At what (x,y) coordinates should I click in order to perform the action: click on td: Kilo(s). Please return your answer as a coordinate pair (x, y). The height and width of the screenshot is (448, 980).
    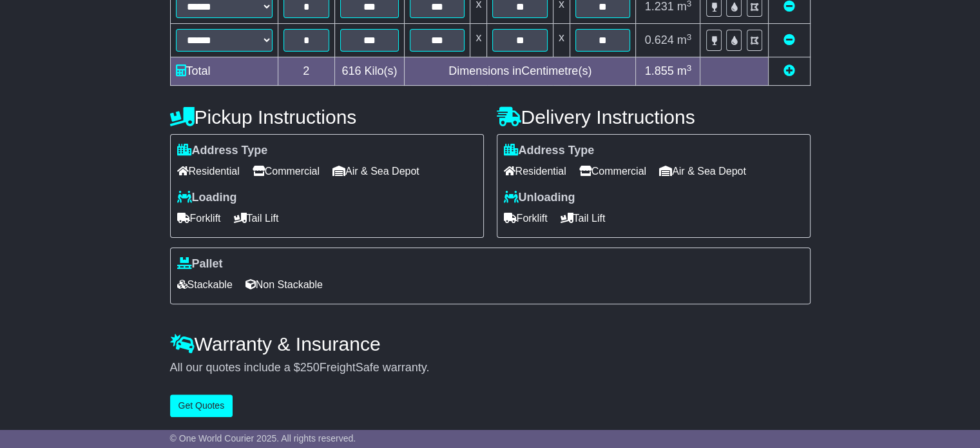
    Looking at the image, I should click on (369, 71).